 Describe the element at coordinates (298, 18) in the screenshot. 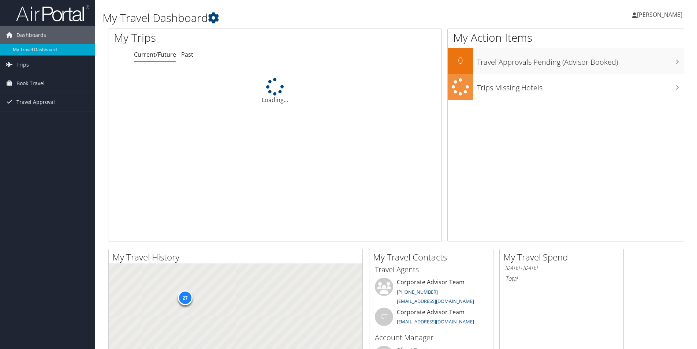

I see `h1: My Travel Dashboard` at that location.